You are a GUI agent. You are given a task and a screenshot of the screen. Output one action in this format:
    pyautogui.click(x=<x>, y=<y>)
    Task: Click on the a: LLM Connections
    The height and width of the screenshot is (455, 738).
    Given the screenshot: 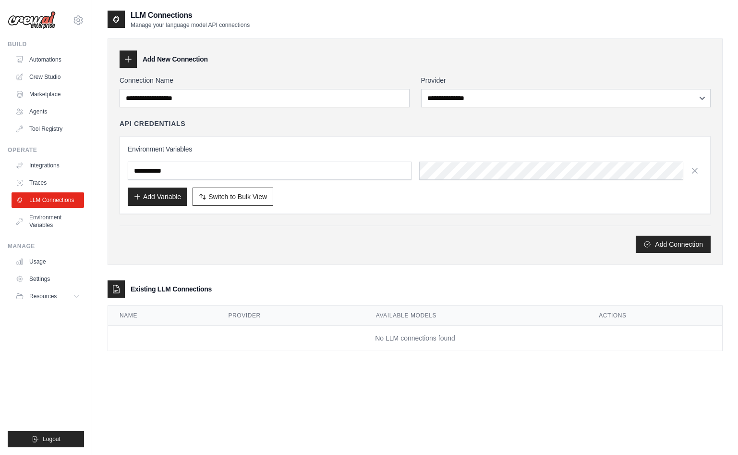 What is the action you would take?
    pyautogui.click(x=48, y=200)
    